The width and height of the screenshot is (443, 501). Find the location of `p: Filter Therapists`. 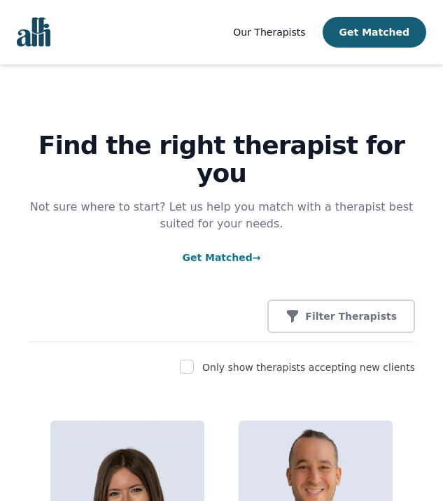

p: Filter Therapists is located at coordinates (351, 316).